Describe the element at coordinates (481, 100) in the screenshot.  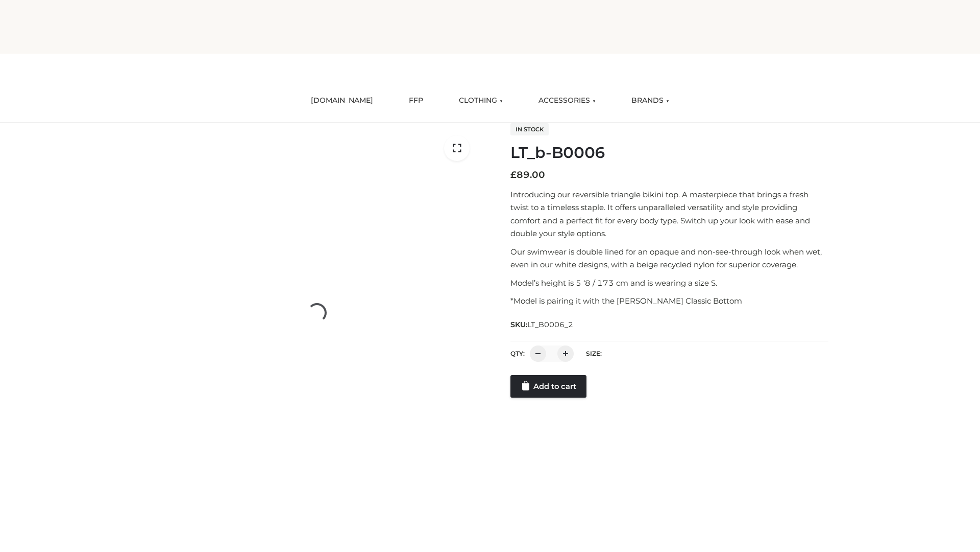
I see `a: CLOTHING` at that location.